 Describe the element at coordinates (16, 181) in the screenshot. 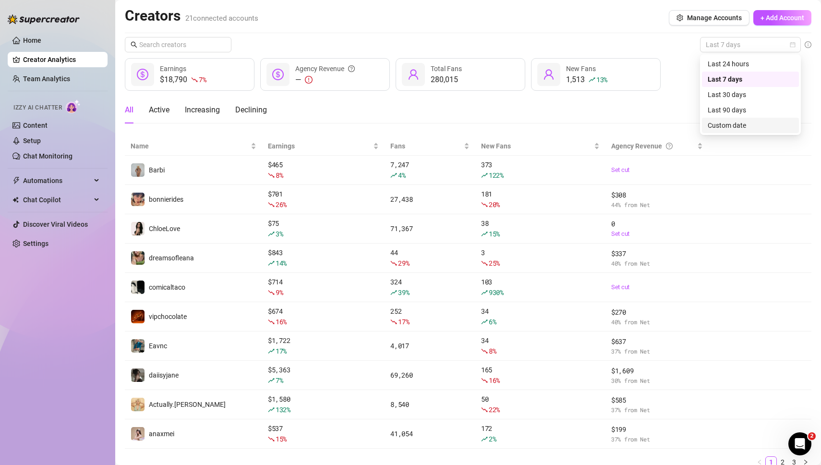

I see `span: thunderbolt` at that location.